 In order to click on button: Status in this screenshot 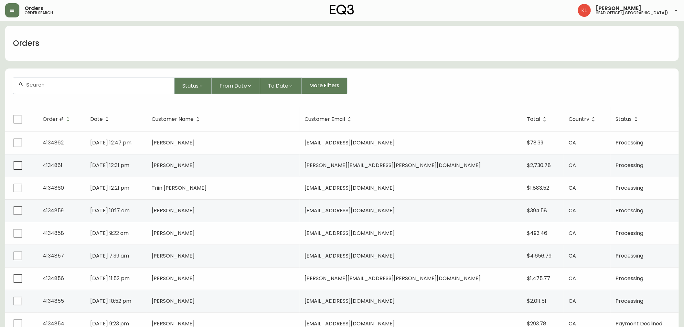, I will do `click(193, 86)`.